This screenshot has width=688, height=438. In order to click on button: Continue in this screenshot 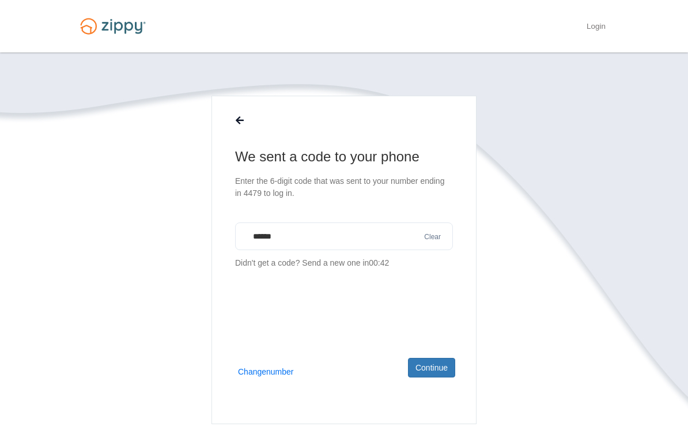, I will do `click(432, 368)`.